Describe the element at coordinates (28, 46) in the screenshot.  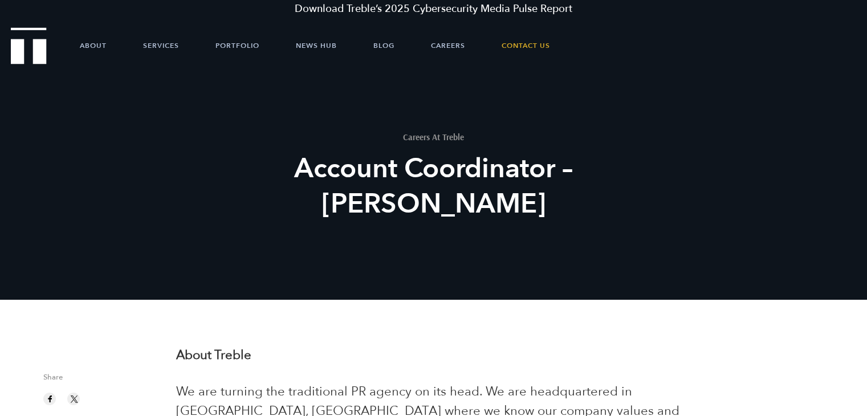
I see `a: Treble Homepage` at that location.